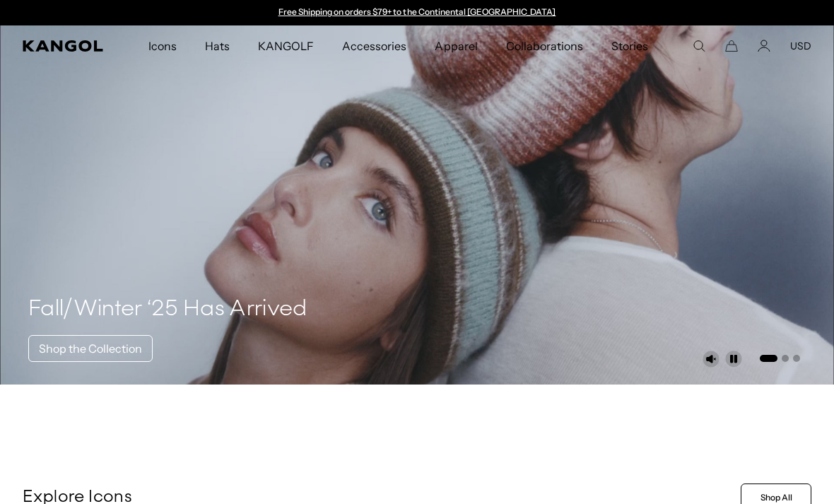  What do you see at coordinates (374, 46) in the screenshot?
I see `span: Accessories` at bounding box center [374, 46].